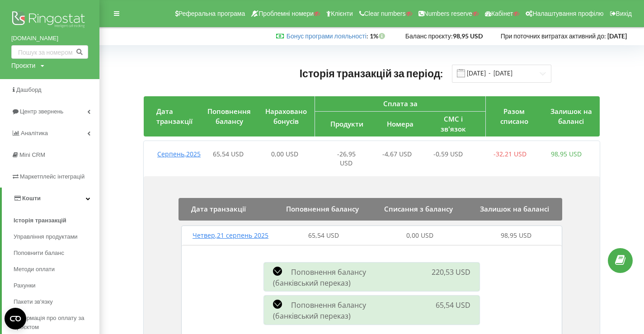 The image size is (644, 334). I want to click on strong: 1%, so click(379, 36).